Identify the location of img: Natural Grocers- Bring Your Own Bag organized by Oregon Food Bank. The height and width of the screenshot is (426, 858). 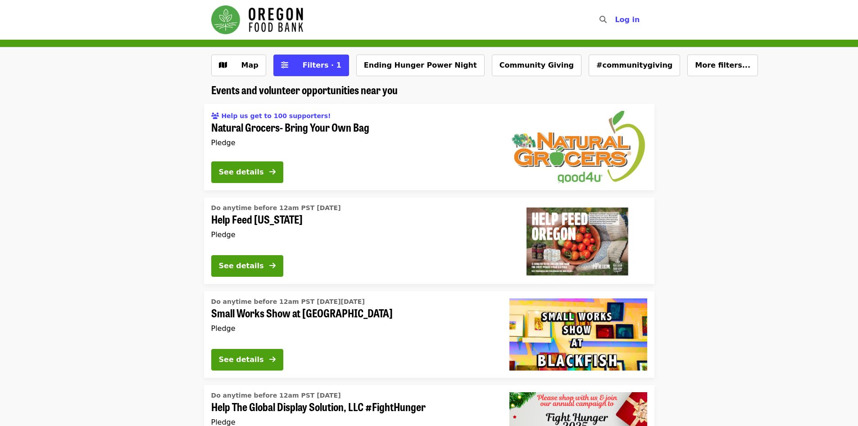
(578, 147).